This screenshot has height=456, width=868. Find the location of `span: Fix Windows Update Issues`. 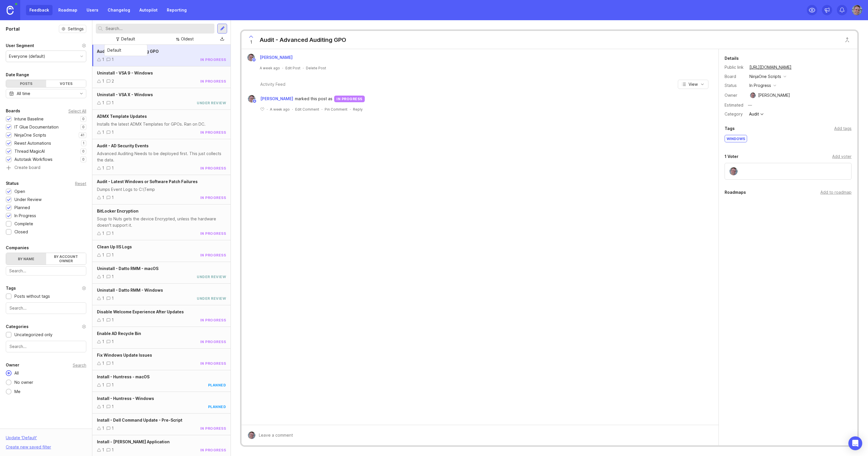

span: Fix Windows Update Issues is located at coordinates (124, 355).